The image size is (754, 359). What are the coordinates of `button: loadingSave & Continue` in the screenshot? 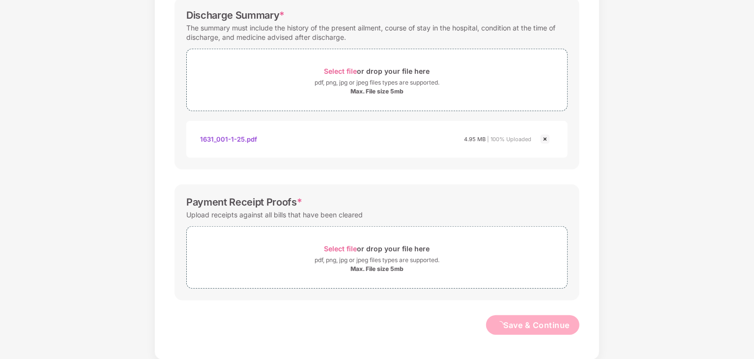 It's located at (533, 325).